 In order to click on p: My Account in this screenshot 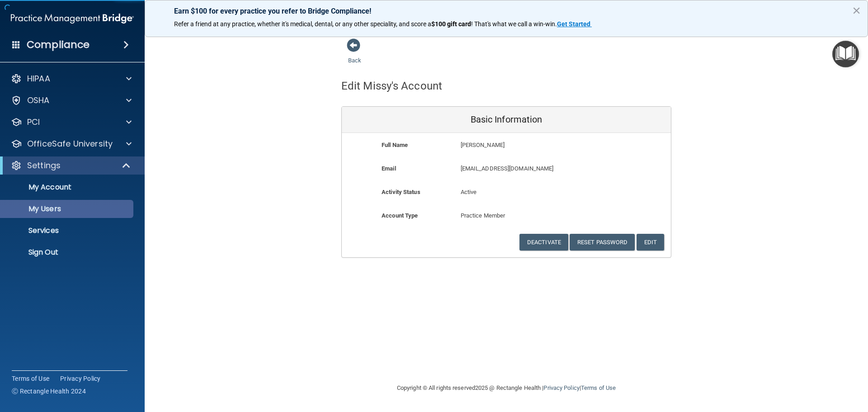, I will do `click(67, 187)`.